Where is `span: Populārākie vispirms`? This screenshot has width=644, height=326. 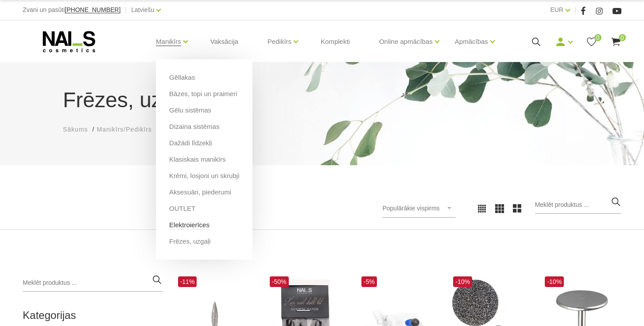
span: Populārākie vispirms is located at coordinates (411, 208).